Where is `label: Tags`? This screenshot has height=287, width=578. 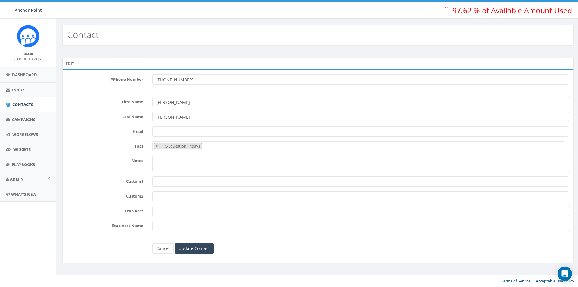
label: Tags is located at coordinates (105, 145).